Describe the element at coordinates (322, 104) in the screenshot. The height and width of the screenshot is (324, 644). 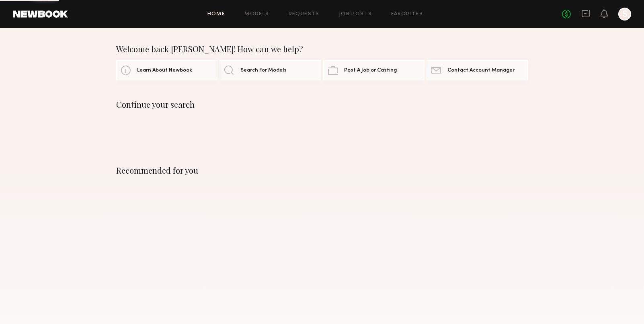
I see `div: Continue your search` at that location.